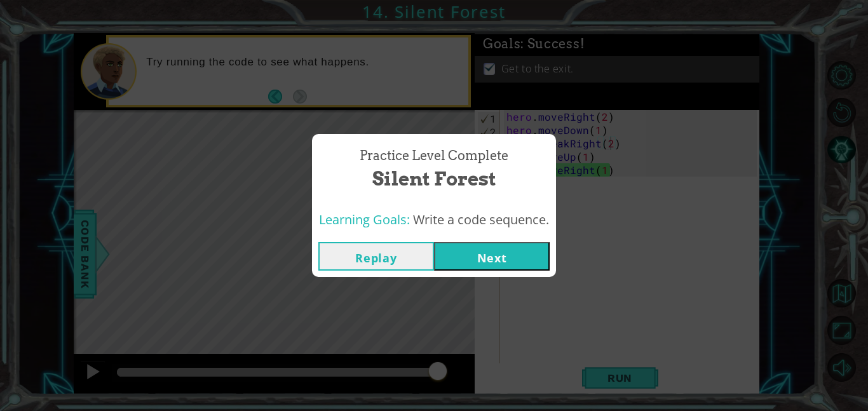  What do you see at coordinates (434, 156) in the screenshot?
I see `span: Practice Level Complete` at bounding box center [434, 156].